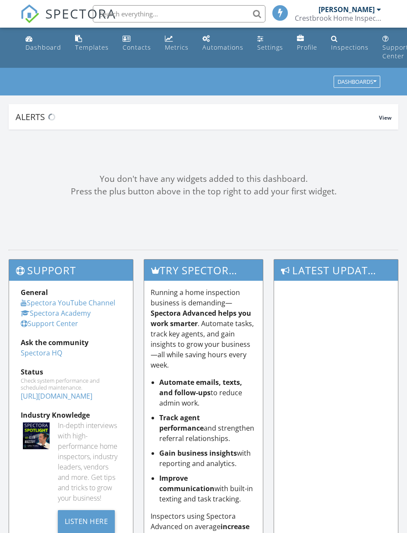  I want to click on div: Dashboard, so click(43, 47).